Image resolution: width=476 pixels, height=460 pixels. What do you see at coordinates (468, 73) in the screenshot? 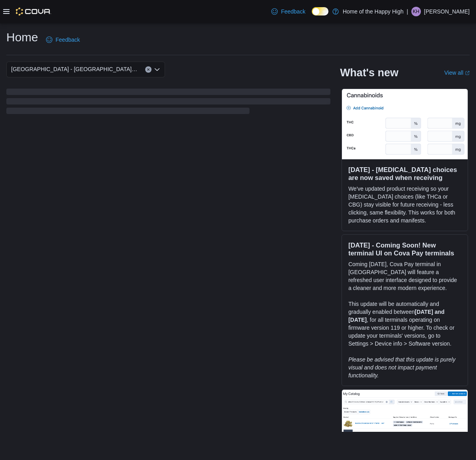
I see `svg: External link` at bounding box center [468, 73].